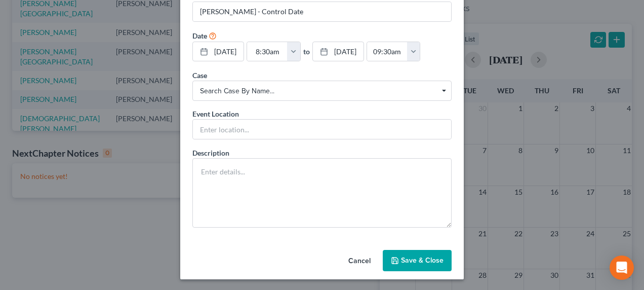  What do you see at coordinates (322, 90) in the screenshot?
I see `span: Select box activate` at bounding box center [322, 90].